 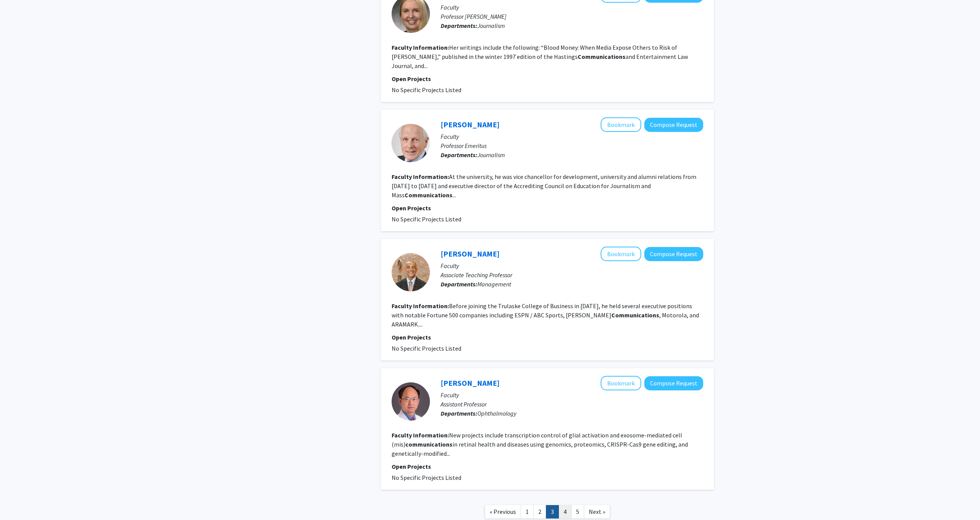 What do you see at coordinates (572, 405) in the screenshot?
I see `p: Assistant Professor` at bounding box center [572, 405].